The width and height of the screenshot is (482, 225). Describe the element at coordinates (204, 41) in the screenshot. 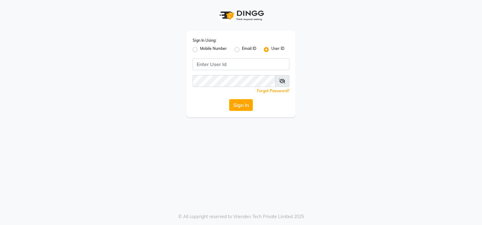

I see `label: Sign In Using:` at that location.